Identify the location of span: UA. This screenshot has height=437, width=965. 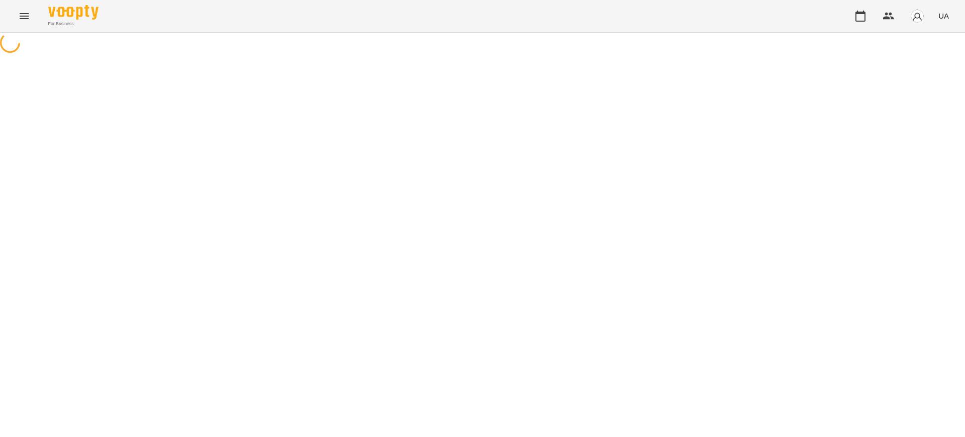
(944, 16).